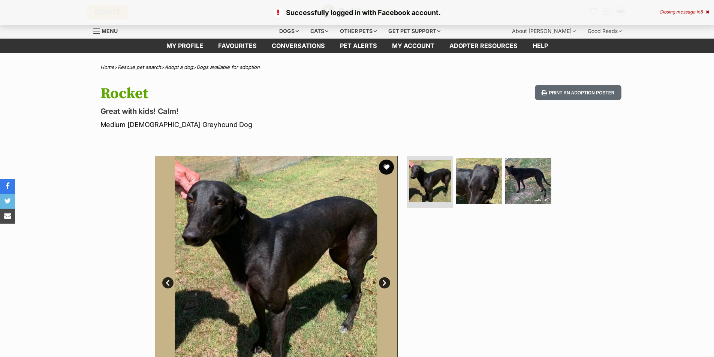 This screenshot has width=714, height=357. What do you see at coordinates (386, 167) in the screenshot?
I see `button: favourite` at bounding box center [386, 167].